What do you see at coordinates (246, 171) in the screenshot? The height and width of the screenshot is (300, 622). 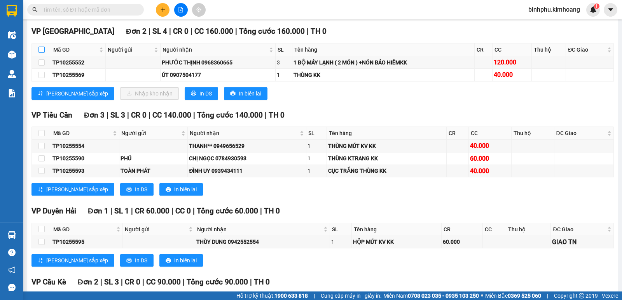 I see `div: ĐÌNH UY 0939434111` at bounding box center [246, 171].